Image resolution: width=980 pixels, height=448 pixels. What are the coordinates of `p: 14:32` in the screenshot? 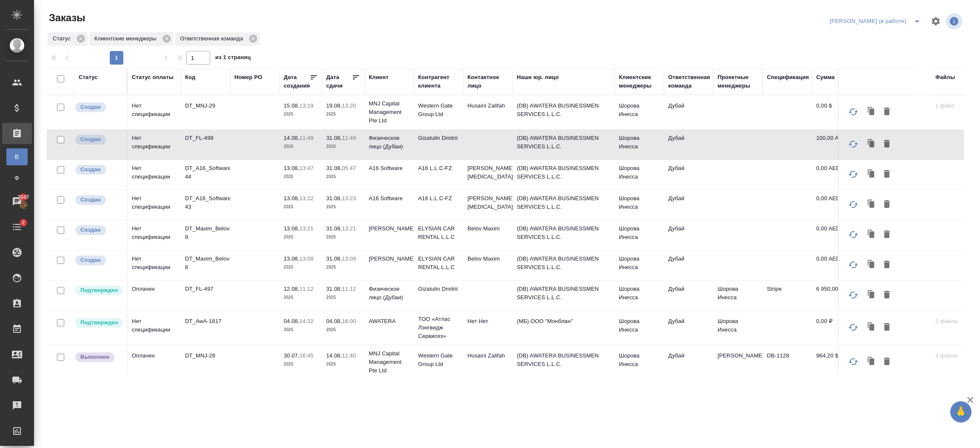 It's located at (306, 321).